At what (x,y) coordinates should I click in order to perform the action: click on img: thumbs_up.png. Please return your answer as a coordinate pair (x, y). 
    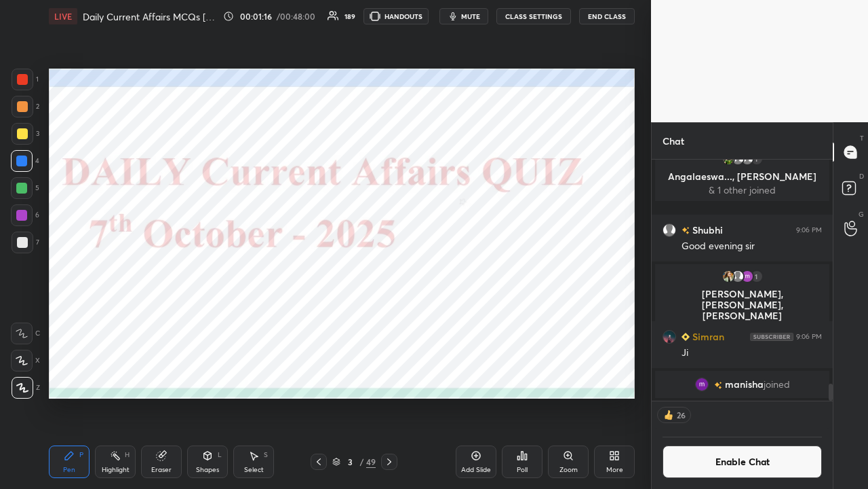
    Looking at the image, I should click on (669, 414).